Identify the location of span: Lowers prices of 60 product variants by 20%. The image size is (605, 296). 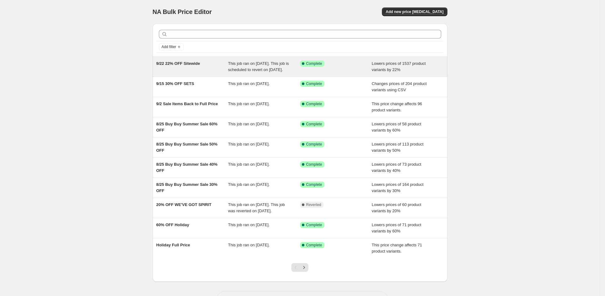
(397, 208).